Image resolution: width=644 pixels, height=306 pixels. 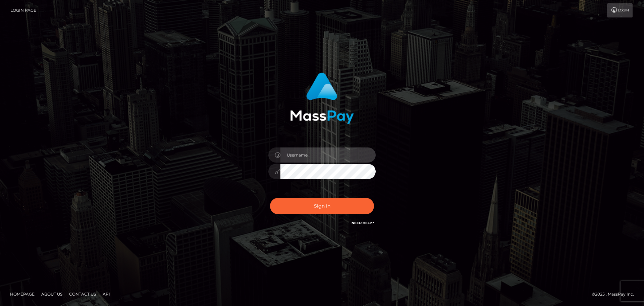 I want to click on a: Contact Us, so click(x=82, y=294).